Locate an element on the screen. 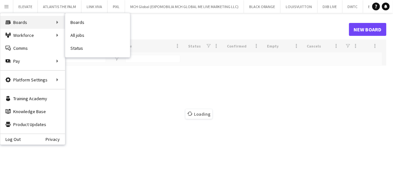  a: Privacy is located at coordinates (55, 139).